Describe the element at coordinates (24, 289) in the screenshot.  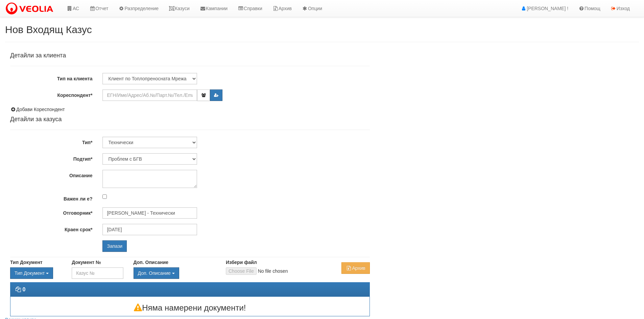
I see `strong: 0` at that location.